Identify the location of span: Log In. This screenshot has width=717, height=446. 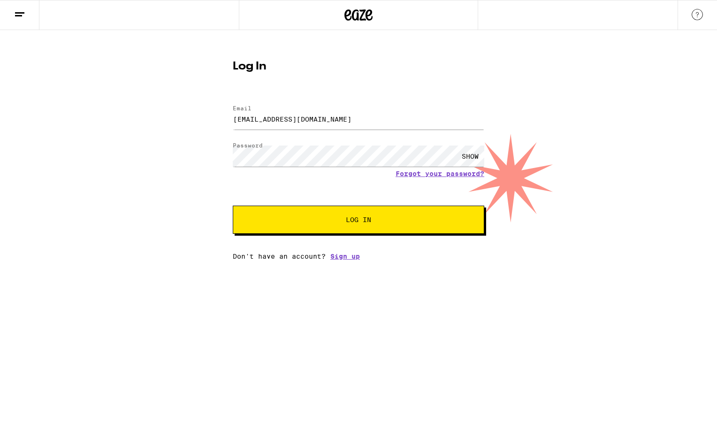
(359, 220).